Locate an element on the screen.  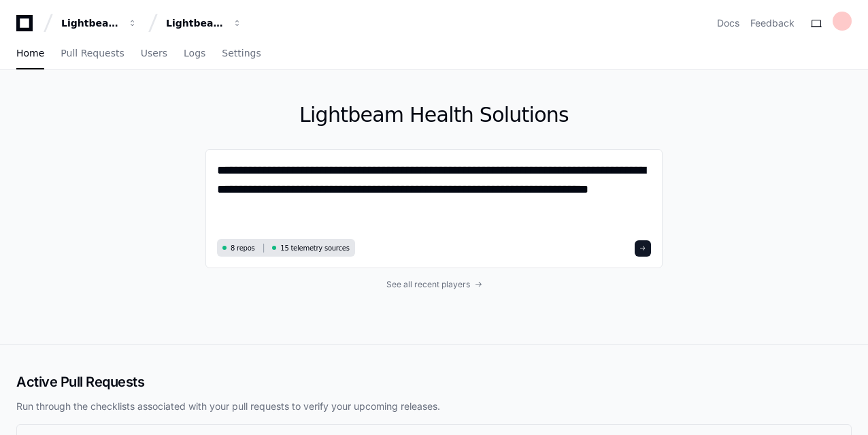
span: Users is located at coordinates (154, 53).